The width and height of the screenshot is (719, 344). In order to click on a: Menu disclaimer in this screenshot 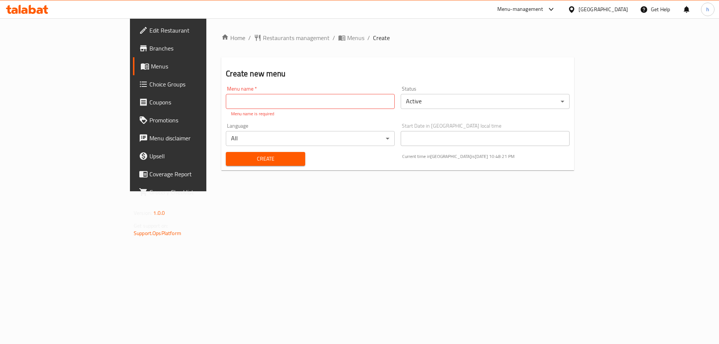, I will do `click(191, 138)`.